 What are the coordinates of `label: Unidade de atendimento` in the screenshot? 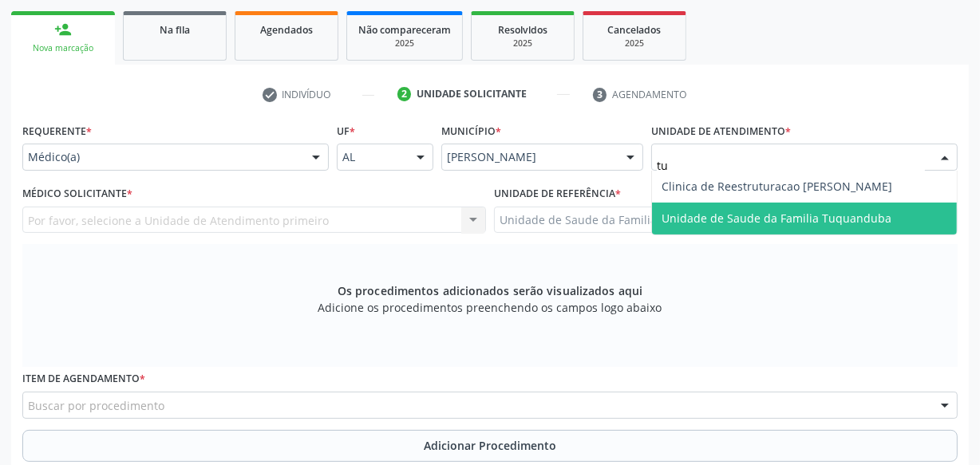 It's located at (721, 131).